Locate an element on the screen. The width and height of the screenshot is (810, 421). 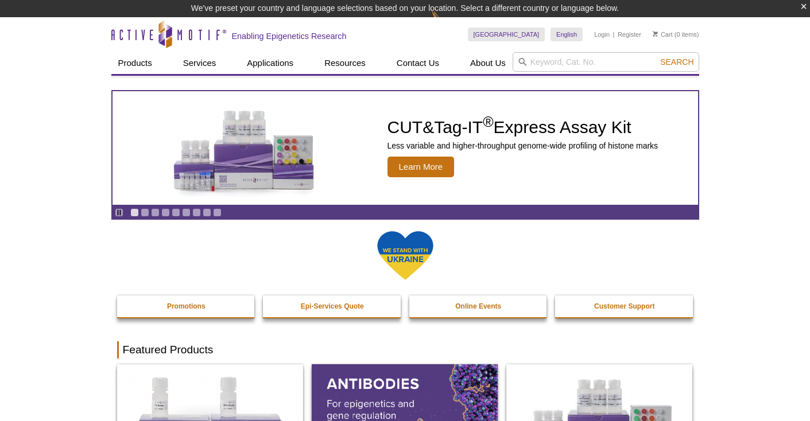
strong: Online Events is located at coordinates (478, 307).